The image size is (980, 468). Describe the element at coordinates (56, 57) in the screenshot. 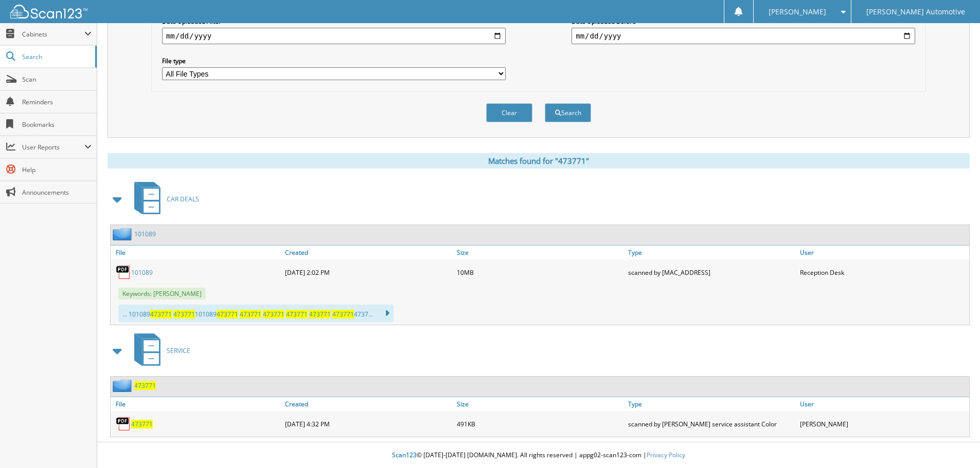

I see `span: Search` at that location.